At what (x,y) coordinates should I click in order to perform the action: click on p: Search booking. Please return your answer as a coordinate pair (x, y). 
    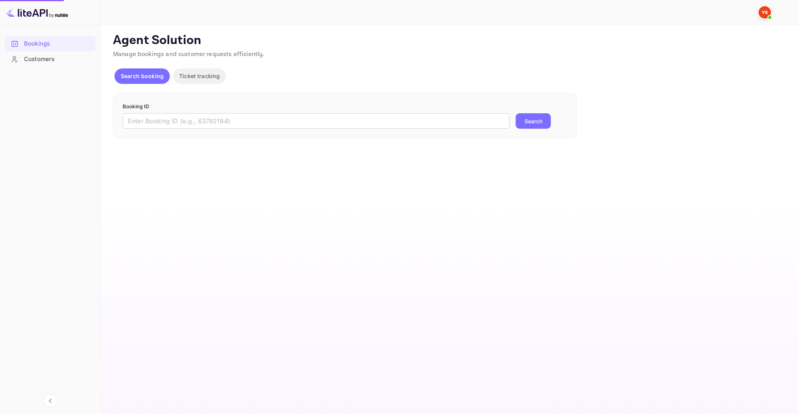
    Looking at the image, I should click on (142, 76).